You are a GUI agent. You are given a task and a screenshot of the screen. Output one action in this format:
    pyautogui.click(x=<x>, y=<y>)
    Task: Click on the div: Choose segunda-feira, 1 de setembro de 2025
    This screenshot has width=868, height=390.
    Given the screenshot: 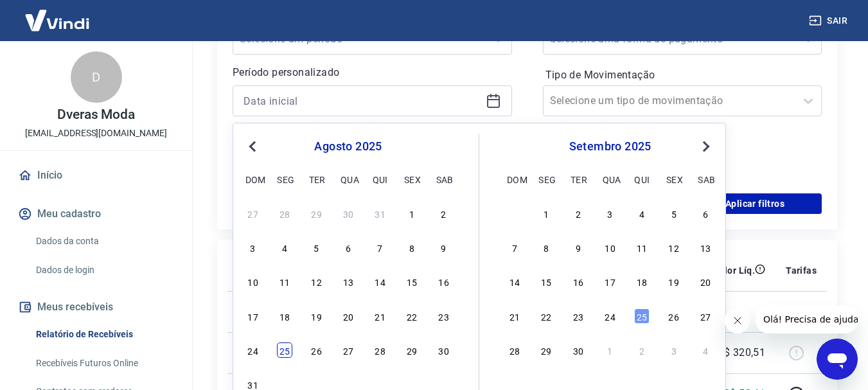 What is the action you would take?
    pyautogui.click(x=546, y=213)
    